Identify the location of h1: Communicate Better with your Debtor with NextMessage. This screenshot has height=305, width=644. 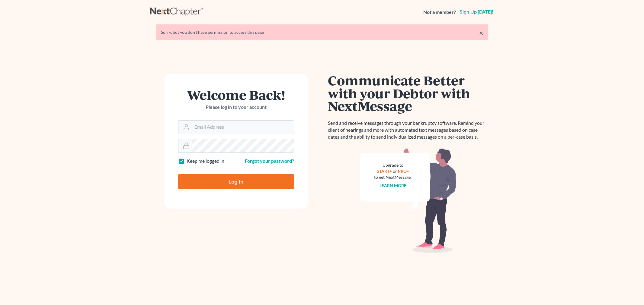
(408, 93).